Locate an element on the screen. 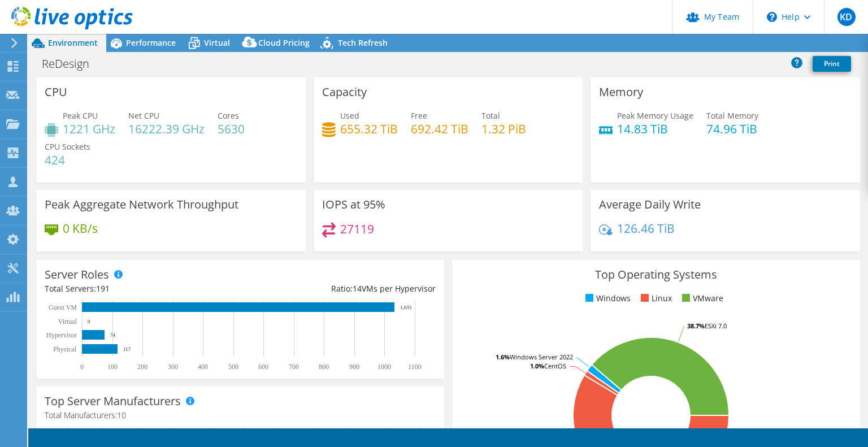 The width and height of the screenshot is (868, 447). span: Cloud Pricing is located at coordinates (284, 43).